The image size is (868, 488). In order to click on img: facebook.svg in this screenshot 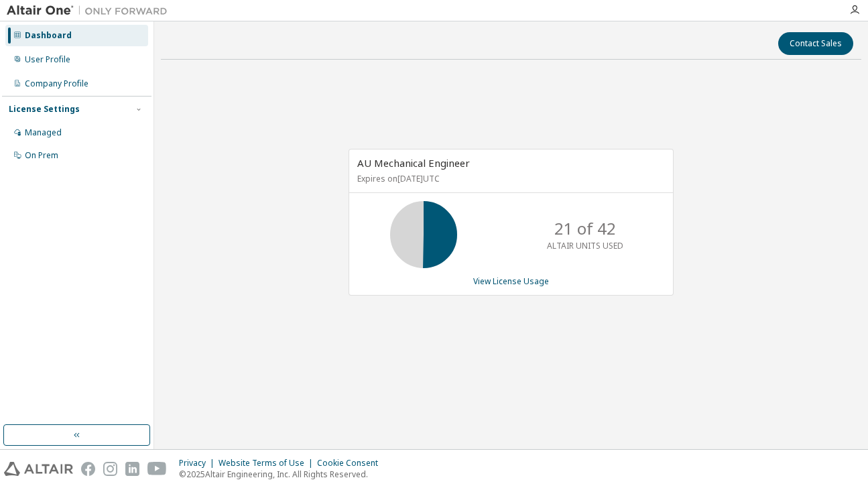, I will do `click(88, 469)`.